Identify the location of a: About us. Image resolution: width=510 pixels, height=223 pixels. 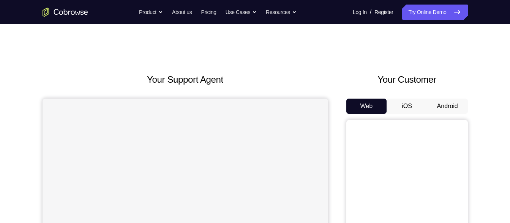
(182, 12).